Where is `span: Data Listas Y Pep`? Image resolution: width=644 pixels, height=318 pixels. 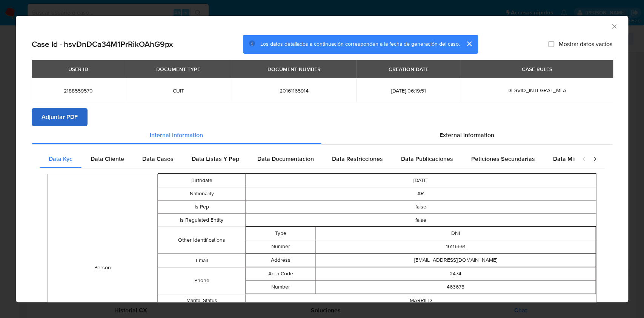
span: Data Listas Y Pep is located at coordinates (215, 159).